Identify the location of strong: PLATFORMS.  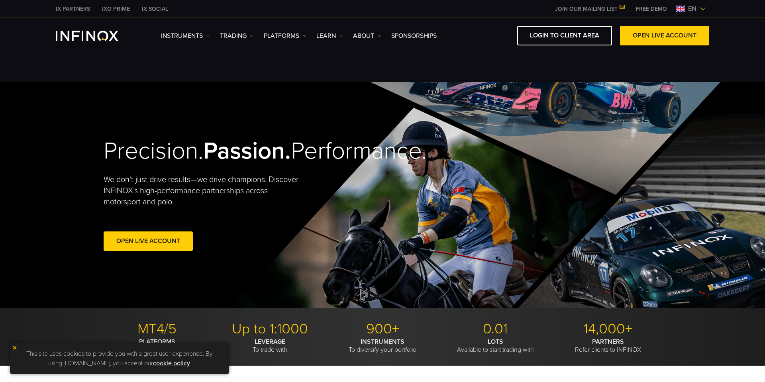
(157, 342).